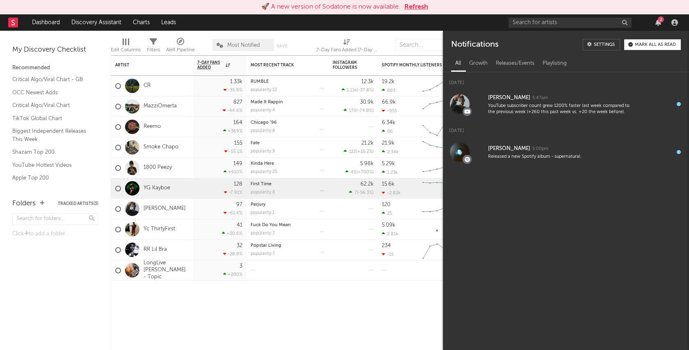 Image resolution: width=689 pixels, height=350 pixels. Describe the element at coordinates (233, 192) in the screenshot. I see `div: -7.91 %` at that location.